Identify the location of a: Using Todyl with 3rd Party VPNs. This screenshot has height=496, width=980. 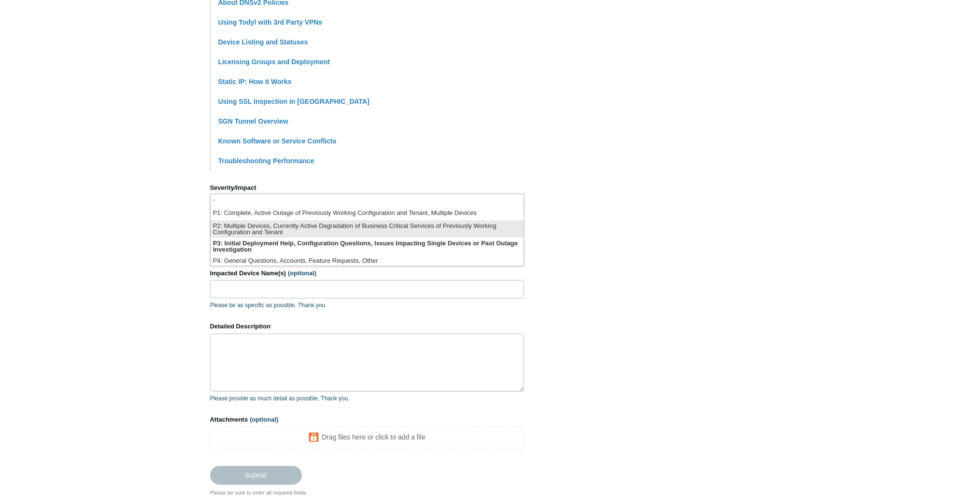
(270, 22).